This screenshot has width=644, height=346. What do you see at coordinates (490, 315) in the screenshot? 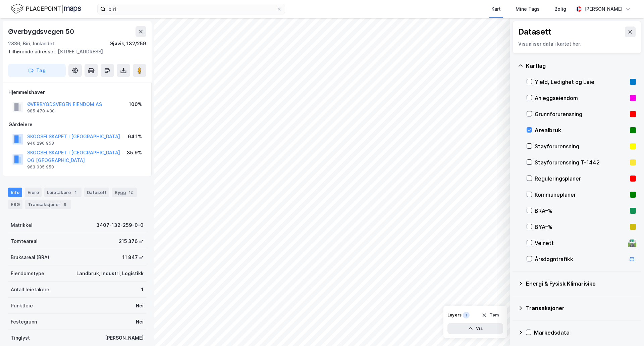
I see `button: Tøm` at bounding box center [490, 315].